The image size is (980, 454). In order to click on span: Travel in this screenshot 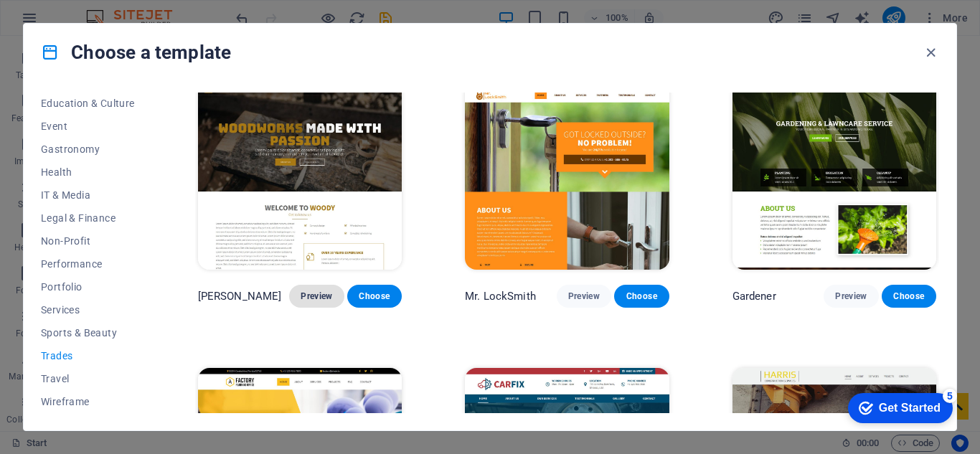, I will do `click(87, 379)`.